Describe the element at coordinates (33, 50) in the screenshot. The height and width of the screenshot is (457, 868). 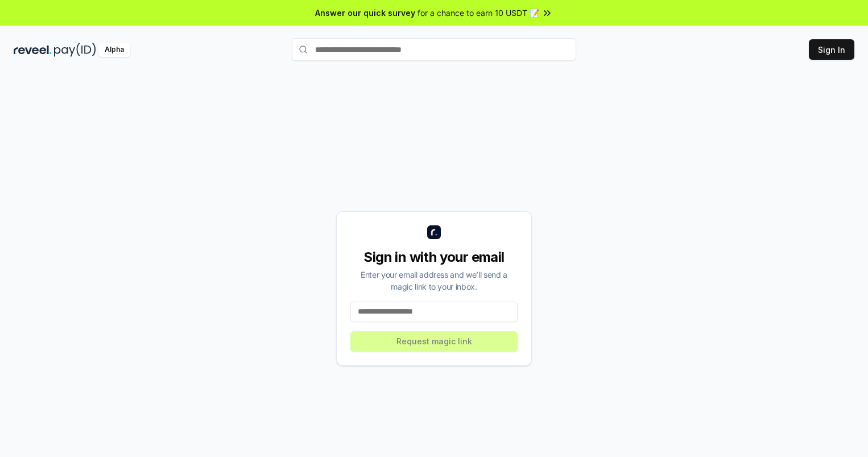
I see `img: reveel_dark` at that location.